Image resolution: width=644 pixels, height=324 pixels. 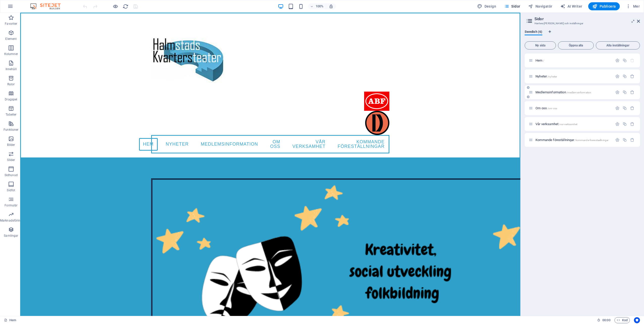 What do you see at coordinates (573, 60) in the screenshot?
I see `div: Hem/` at bounding box center [573, 60].